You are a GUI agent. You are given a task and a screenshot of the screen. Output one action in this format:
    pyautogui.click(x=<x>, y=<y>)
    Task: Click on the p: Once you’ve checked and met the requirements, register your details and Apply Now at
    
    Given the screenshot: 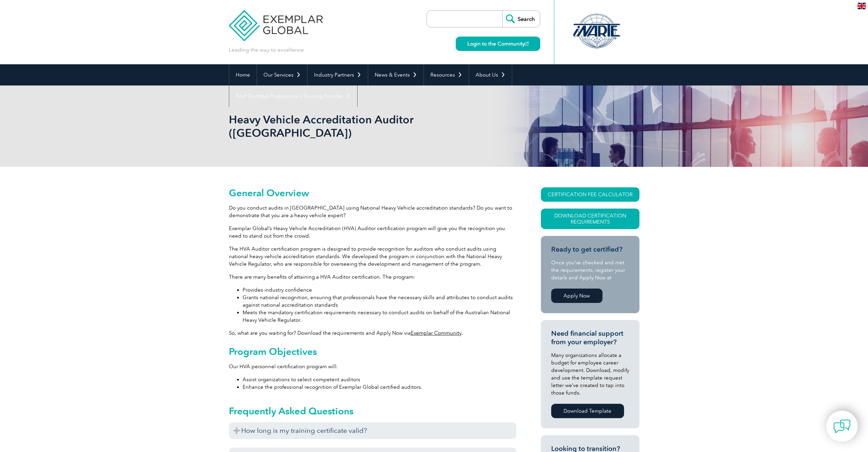 What is the action you would take?
    pyautogui.click(x=591, y=270)
    